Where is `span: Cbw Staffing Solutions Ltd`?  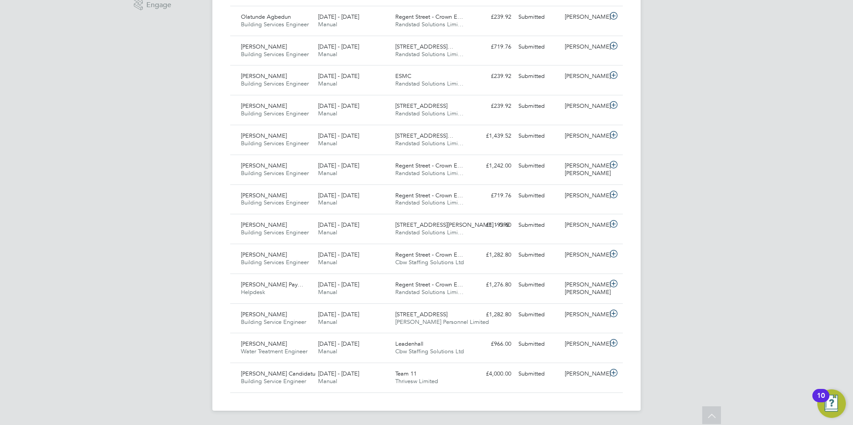
span: Cbw Staffing Solutions Ltd is located at coordinates (429, 351).